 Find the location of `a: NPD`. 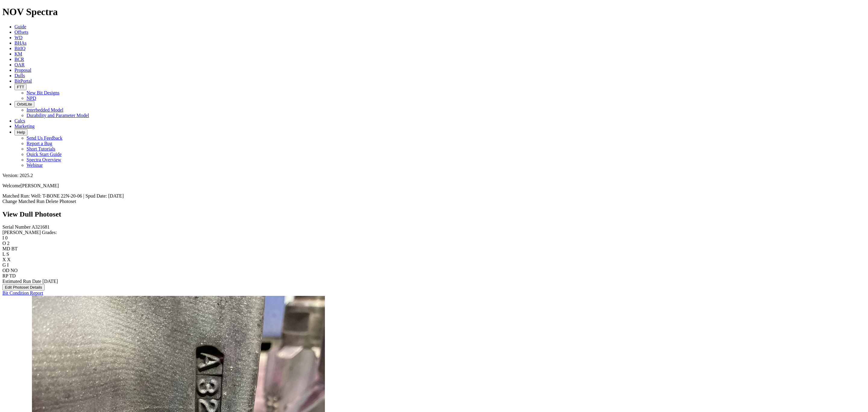

a: NPD is located at coordinates (31, 98).